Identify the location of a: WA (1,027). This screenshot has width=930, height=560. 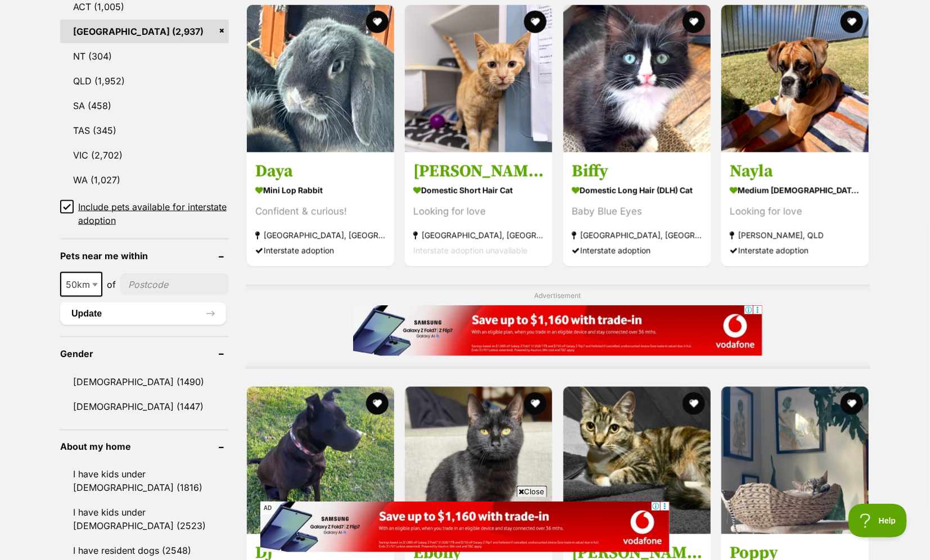
(145, 180).